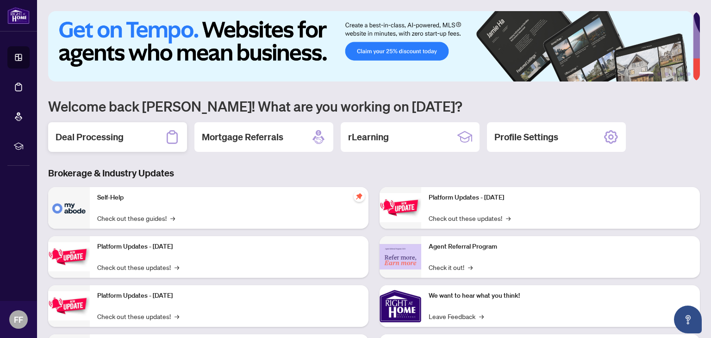 This screenshot has width=711, height=338. What do you see at coordinates (682, 74) in the screenshot?
I see `button: 5` at bounding box center [682, 74].